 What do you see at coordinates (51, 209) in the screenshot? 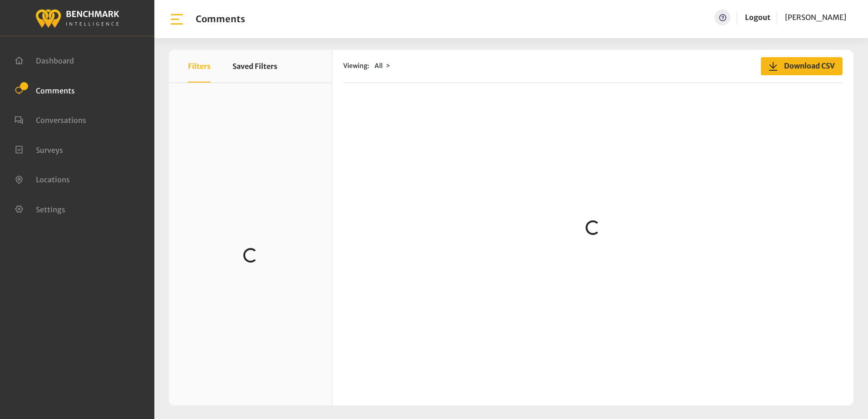
I see `span: Settings` at bounding box center [51, 209].